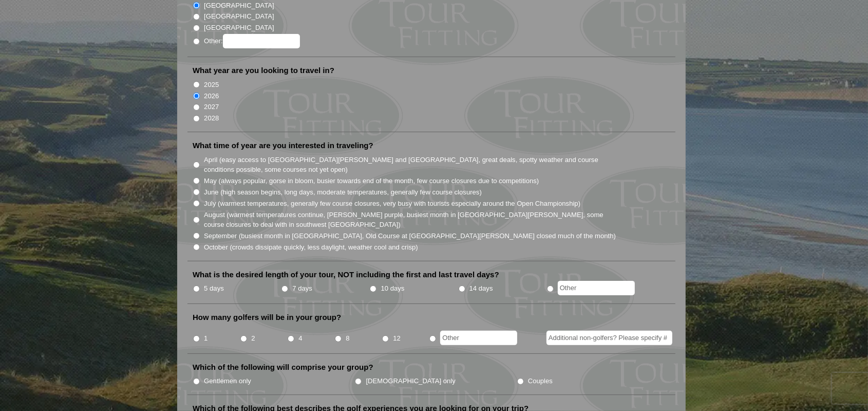  I want to click on label: Couples, so click(540, 381).